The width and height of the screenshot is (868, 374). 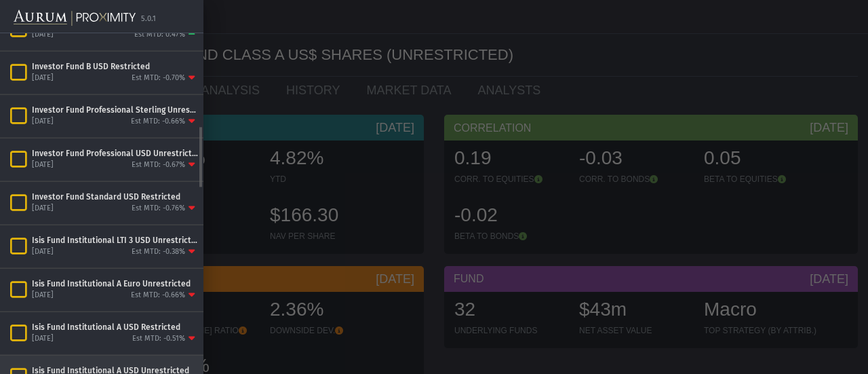 I want to click on div: Investor Fund Professional USD Unrestricted, so click(x=115, y=154).